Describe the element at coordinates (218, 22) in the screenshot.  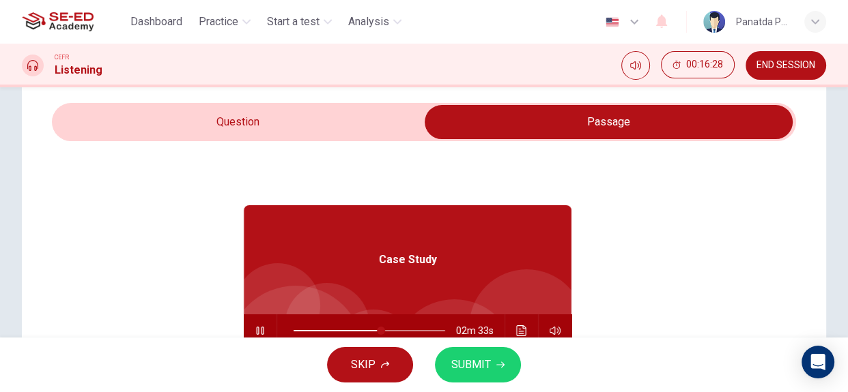
I see `span: Practice` at that location.